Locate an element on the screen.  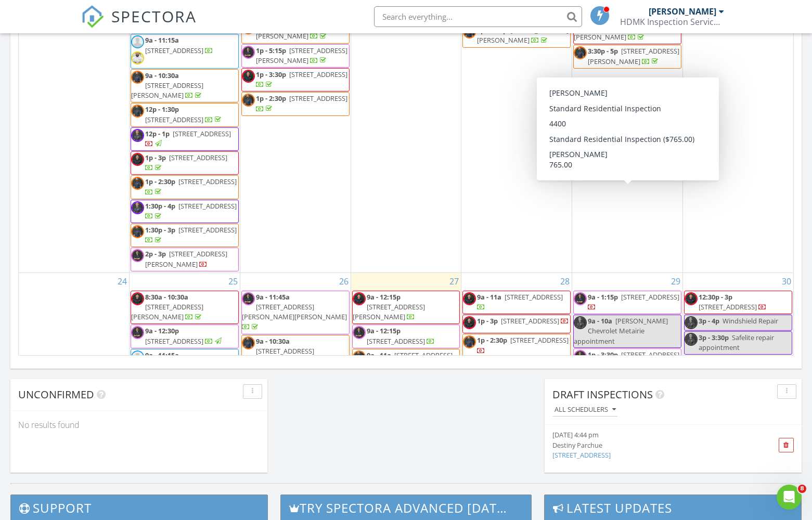
img: The Best Home Inspection Software - Spectora is located at coordinates (93, 17).